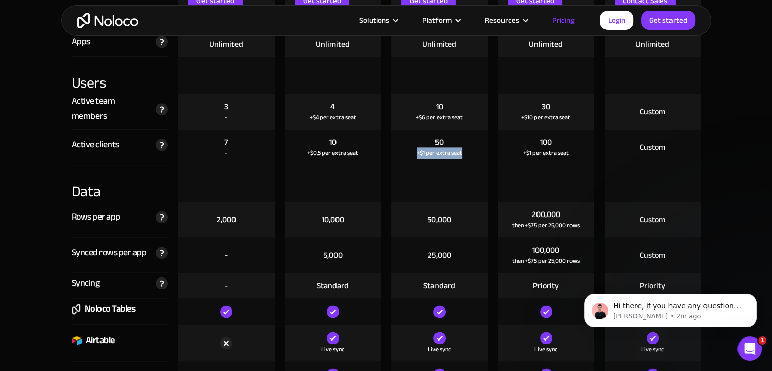  What do you see at coordinates (546, 117) in the screenshot?
I see `div: +$10 per extra seat` at bounding box center [546, 117].